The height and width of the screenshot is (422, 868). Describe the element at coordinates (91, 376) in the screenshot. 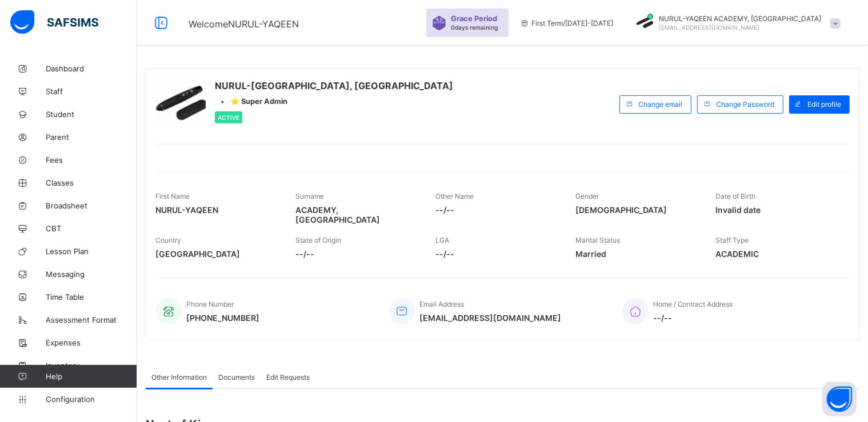

I see `span: Help` at that location.